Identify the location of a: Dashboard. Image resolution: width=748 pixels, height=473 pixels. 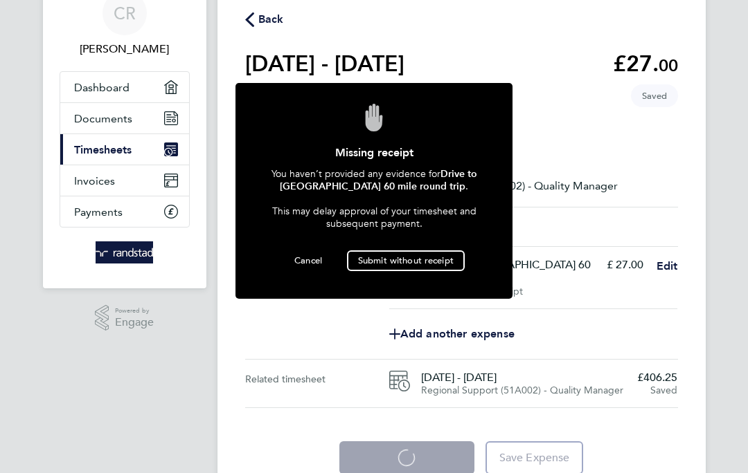
(125, 87).